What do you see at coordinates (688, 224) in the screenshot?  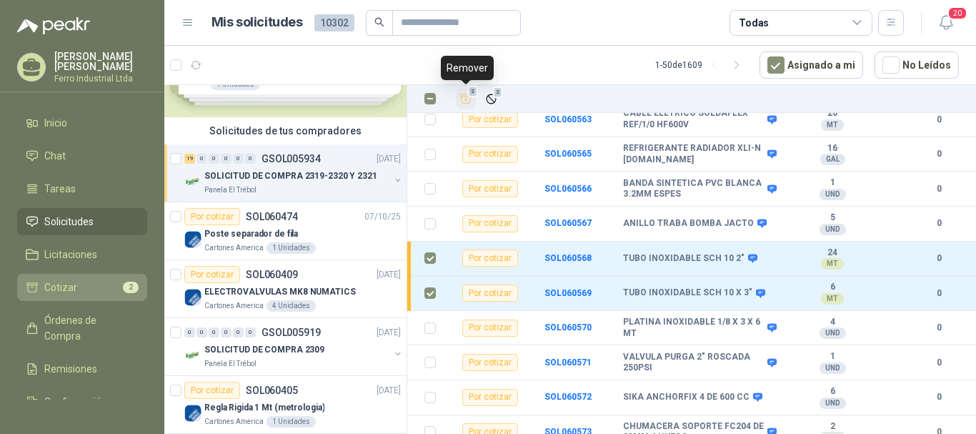 I see `b: ANILLO TRABA BOMBA JACTO` at bounding box center [688, 224].